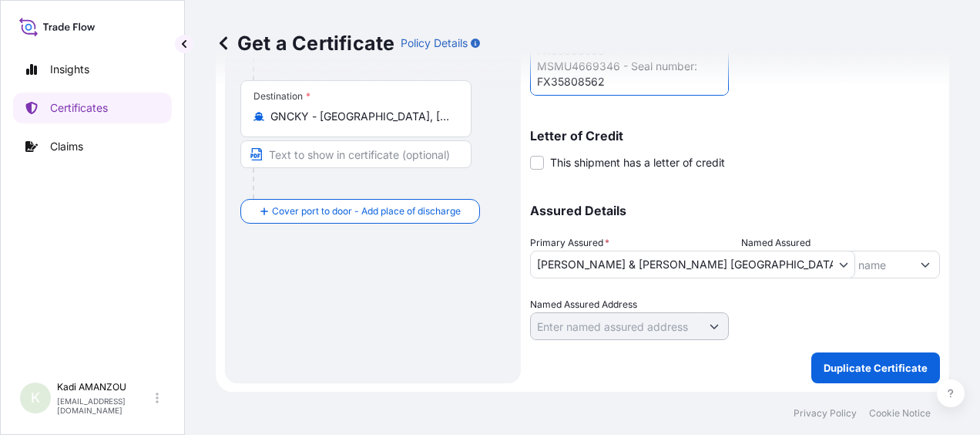 The width and height of the screenshot is (980, 435). What do you see at coordinates (69, 69) in the screenshot?
I see `p: Insights` at bounding box center [69, 69].